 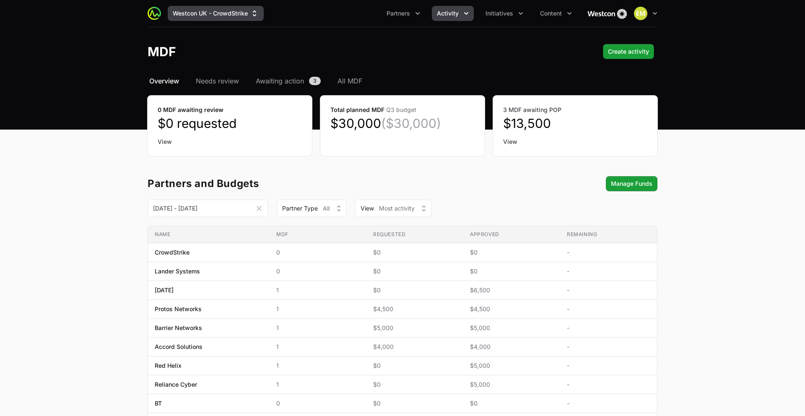 What do you see at coordinates (575, 110) in the screenshot?
I see `dt: 3 MDF awaiting POP` at bounding box center [575, 110].